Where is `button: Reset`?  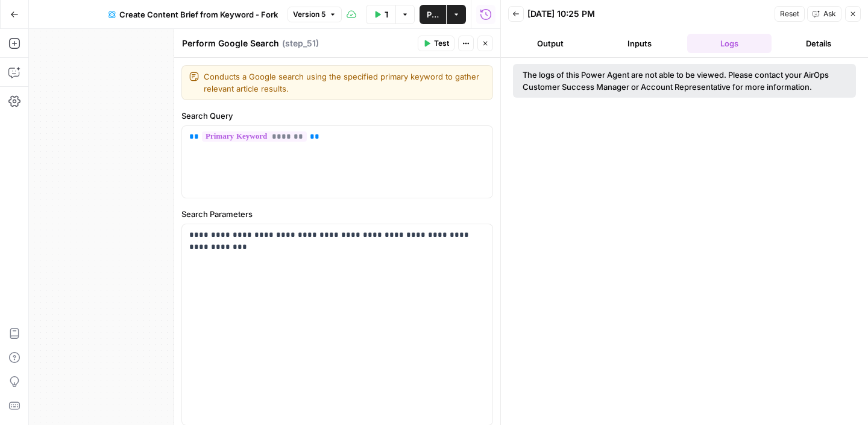
button: Reset is located at coordinates (790, 13).